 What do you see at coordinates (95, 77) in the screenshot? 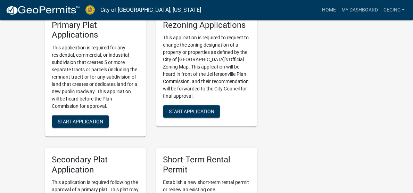
I see `p: This application is required for any residential, commercial, or industrial subdivision that crea...` at bounding box center [95, 77].